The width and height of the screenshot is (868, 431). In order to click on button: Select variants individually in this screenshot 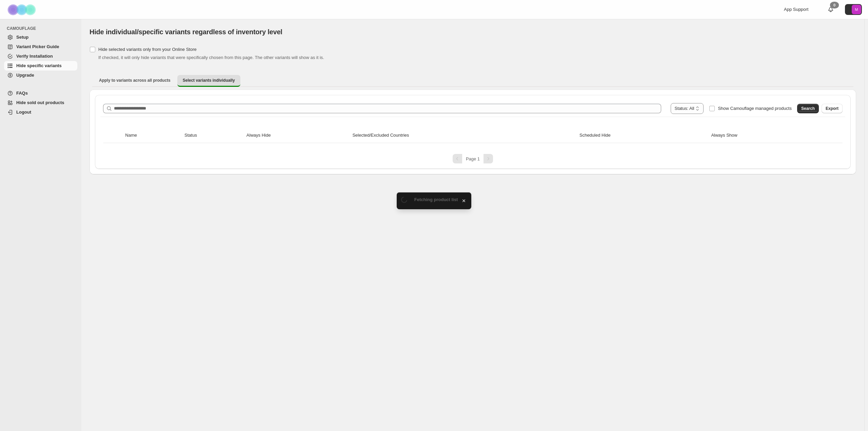, I will do `click(209, 80)`.